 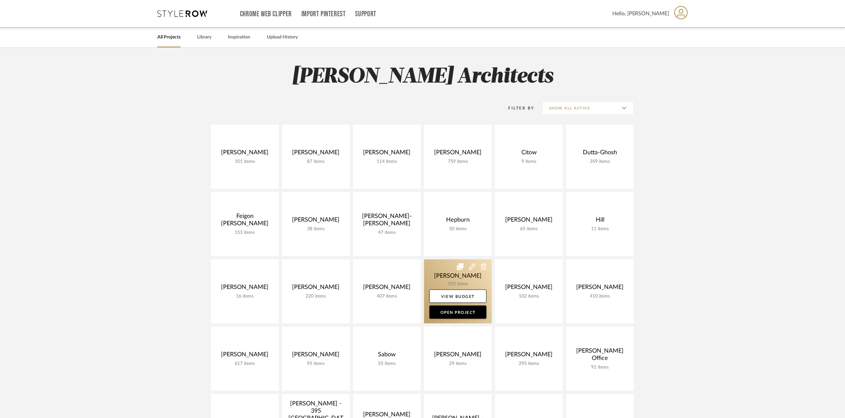 What do you see at coordinates (458, 162) in the screenshot?
I see `div: 759 items` at bounding box center [458, 162].